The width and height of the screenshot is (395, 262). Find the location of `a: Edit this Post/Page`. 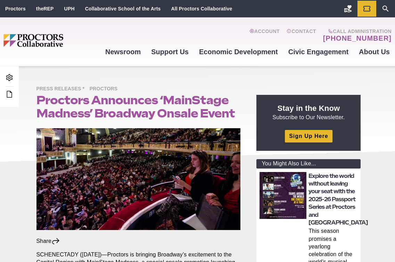

a: Edit this Post/Page is located at coordinates (9, 94).